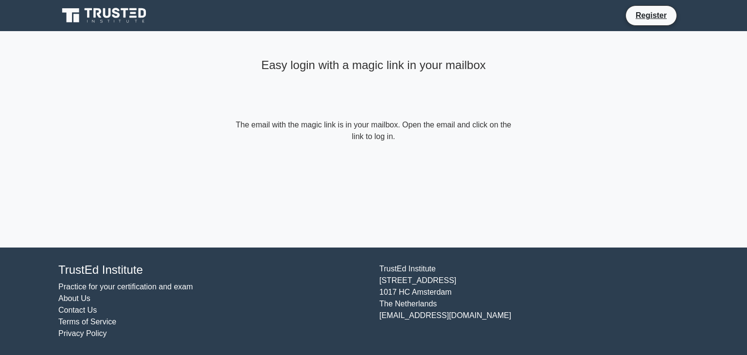  What do you see at coordinates (77, 310) in the screenshot?
I see `a: Contact Us` at bounding box center [77, 310].